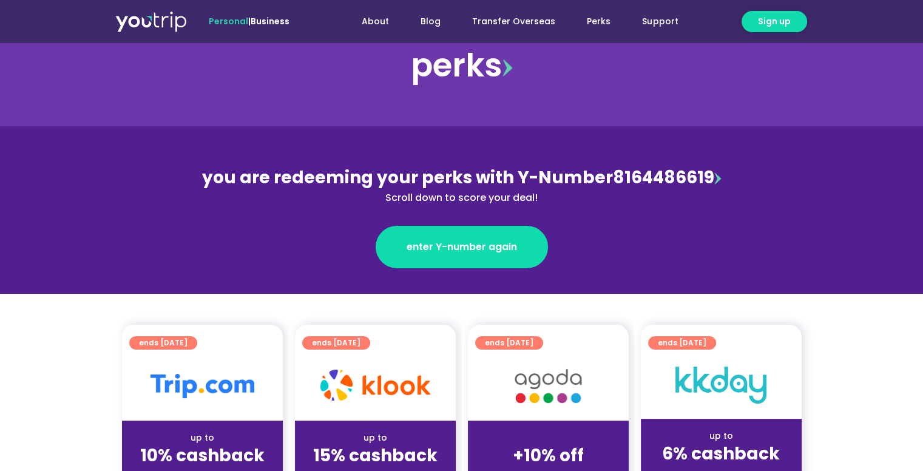 This screenshot has height=471, width=923. I want to click on strong: 15% cashback, so click(375, 455).